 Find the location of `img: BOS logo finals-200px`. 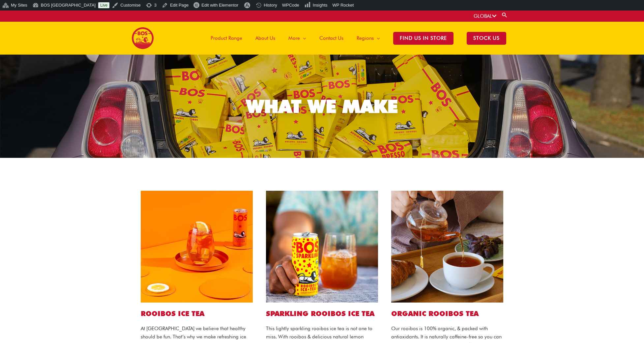

img: BOS logo finals-200px is located at coordinates (142, 38).